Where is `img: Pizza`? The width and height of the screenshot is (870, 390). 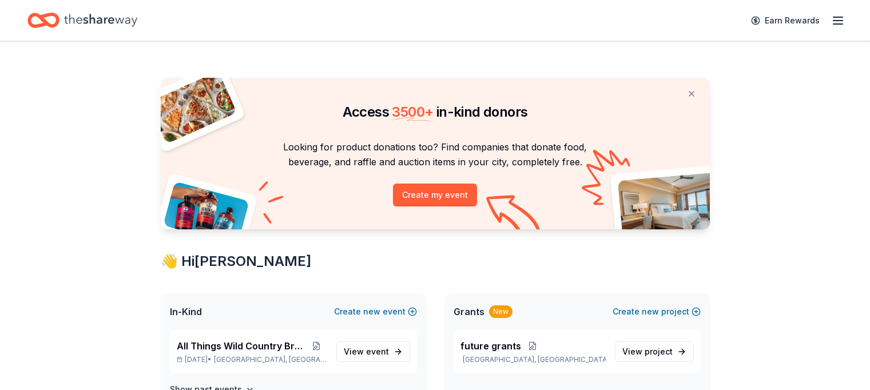
img: Pizza is located at coordinates (192, 108).